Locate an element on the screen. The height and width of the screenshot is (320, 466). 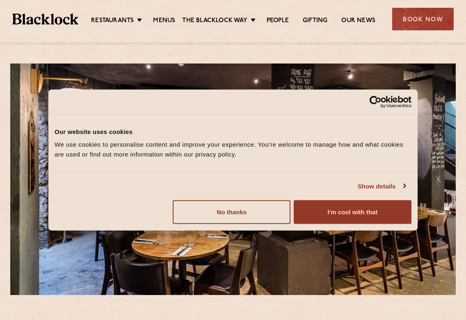
a: Menus is located at coordinates (164, 21).